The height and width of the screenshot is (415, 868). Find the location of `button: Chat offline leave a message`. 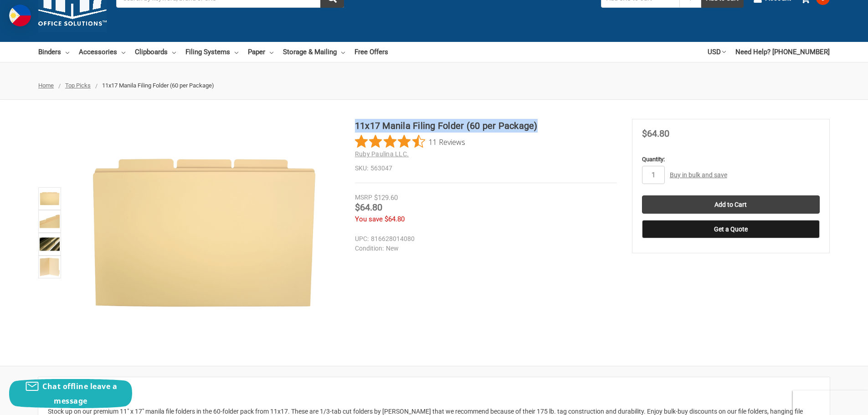

button: Chat offline leave a message is located at coordinates (71, 394).